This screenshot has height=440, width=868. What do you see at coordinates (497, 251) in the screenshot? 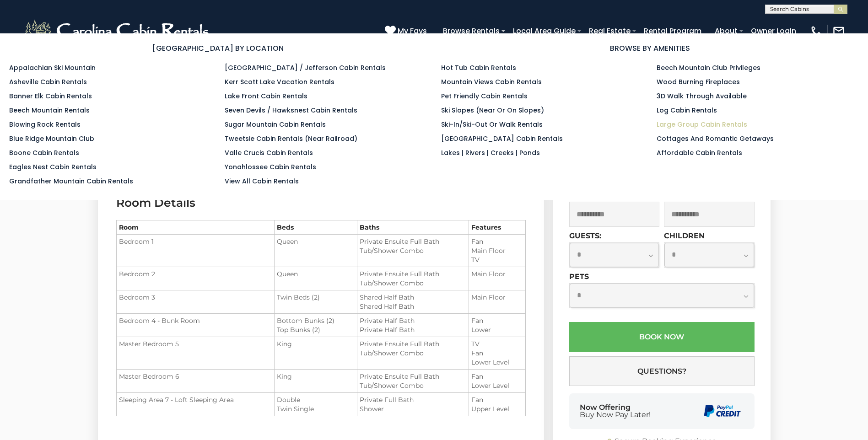
I see `li: Main Floor` at bounding box center [497, 251].